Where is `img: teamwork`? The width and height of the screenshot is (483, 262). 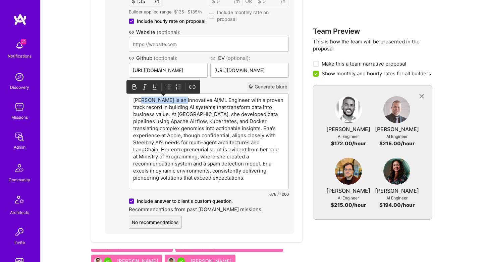
img: teamwork is located at coordinates (19, 107).